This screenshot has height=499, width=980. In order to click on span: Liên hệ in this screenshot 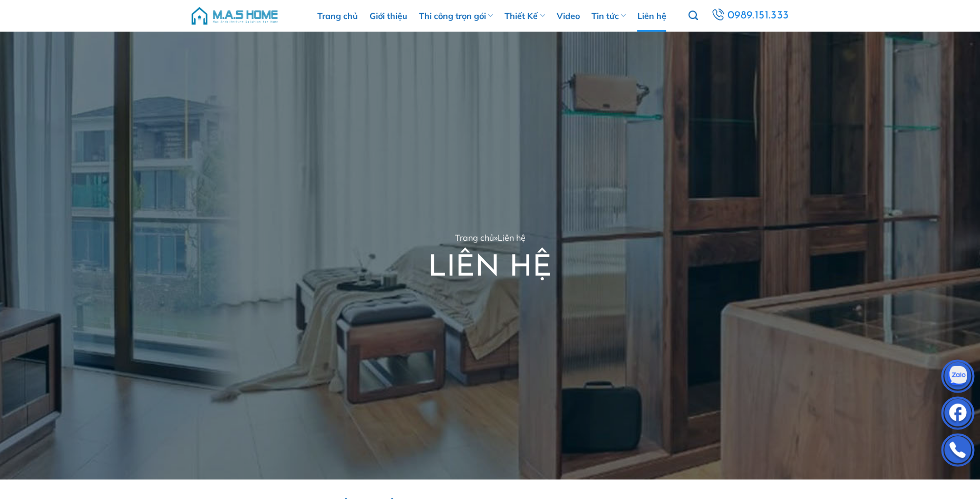, I will do `click(511, 237)`.